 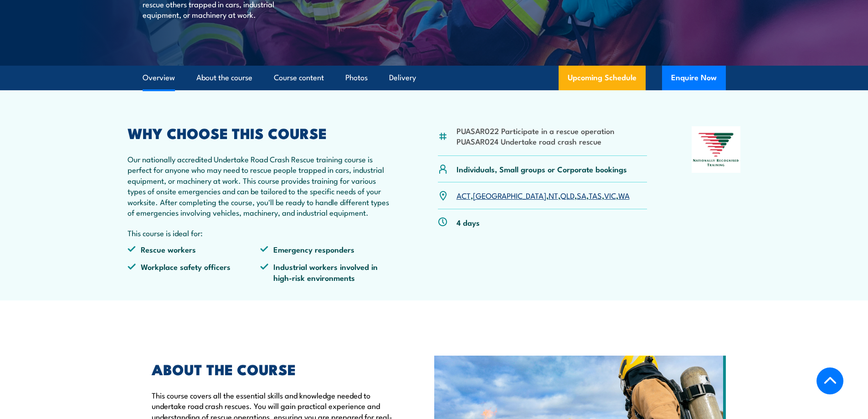 I want to click on img: Nationally Recognised Training logo., so click(x=717, y=149).